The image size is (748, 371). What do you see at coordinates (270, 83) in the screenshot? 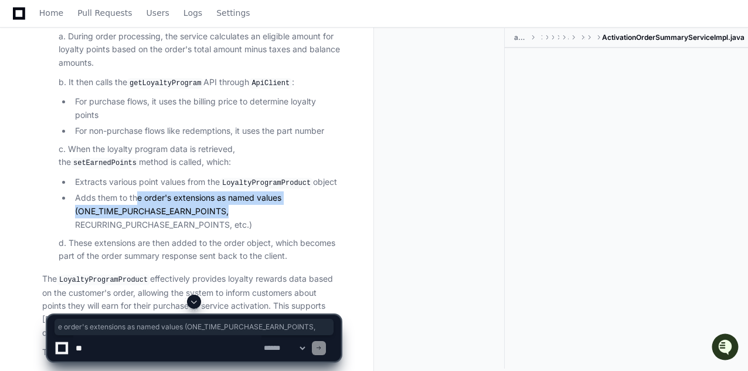
I see `code: ApiClient` at bounding box center [270, 83].